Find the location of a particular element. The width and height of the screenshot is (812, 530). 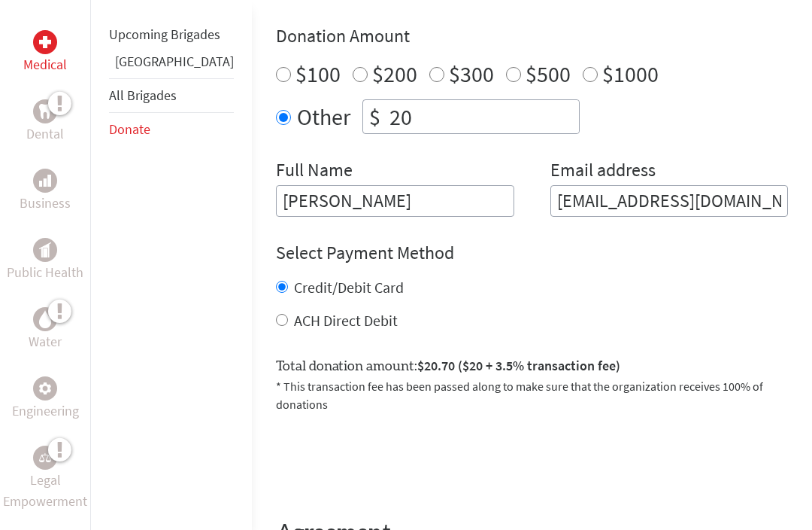

p: * This transaction fee has been passed along to make sure that the organization receives 100% of ... is located at coordinates (531, 395).